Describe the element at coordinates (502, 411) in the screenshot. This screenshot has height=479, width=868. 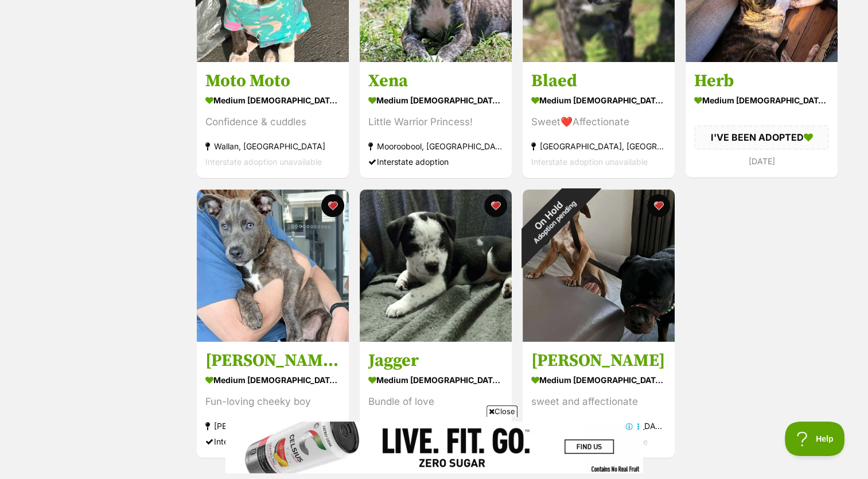
I see `span: Close` at that location.